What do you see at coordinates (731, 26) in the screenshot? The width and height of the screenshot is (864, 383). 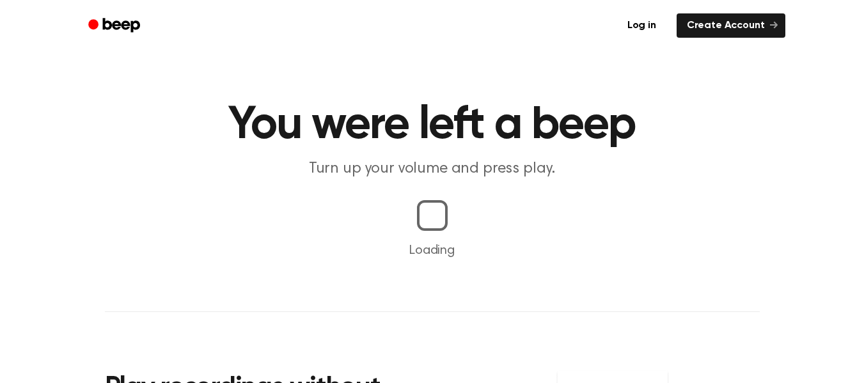 I see `a: Create Account` at bounding box center [731, 26].